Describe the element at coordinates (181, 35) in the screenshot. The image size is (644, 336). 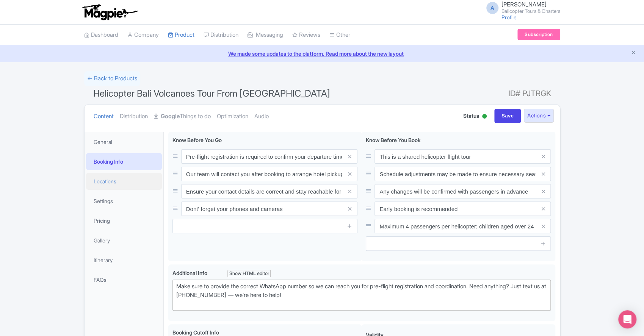
I see `a: Product` at that location.